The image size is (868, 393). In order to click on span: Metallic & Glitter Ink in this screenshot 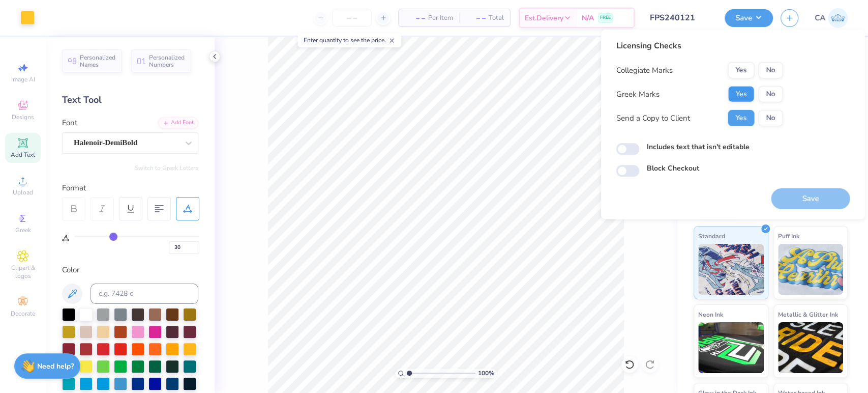, I will do `click(808, 314)`.